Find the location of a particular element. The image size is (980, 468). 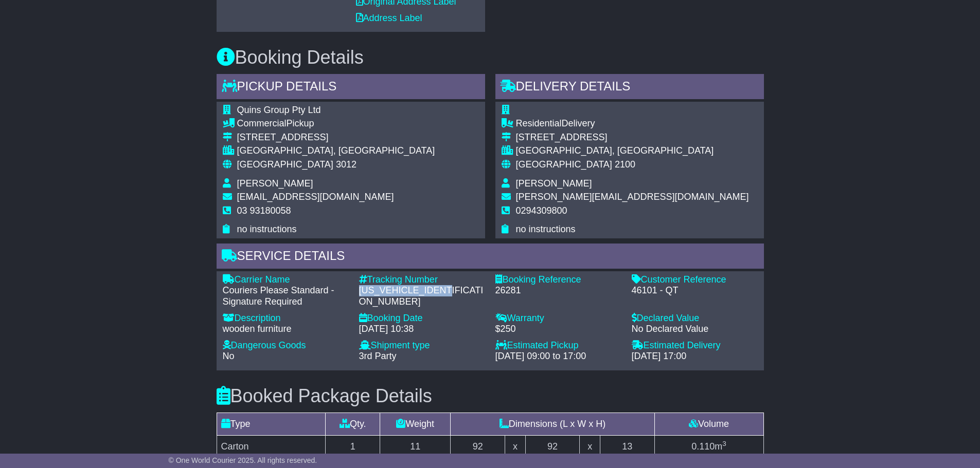

div: Estimated Pickup is located at coordinates (558, 346).